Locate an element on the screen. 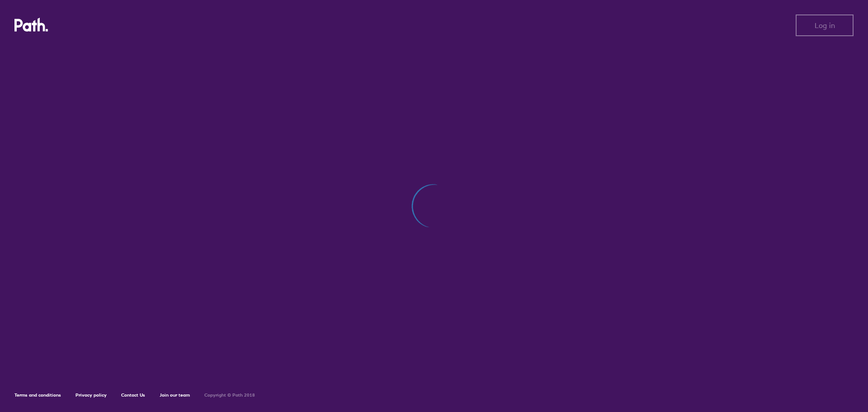 This screenshot has height=412, width=868. h6: Copyright © Path 2018 is located at coordinates (229, 395).